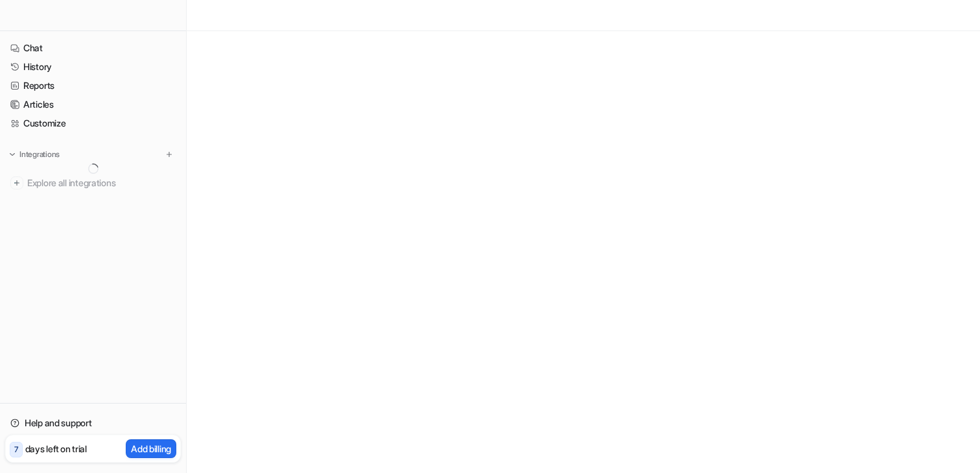  What do you see at coordinates (92, 183) in the screenshot?
I see `a: Explore all integrations` at bounding box center [92, 183].